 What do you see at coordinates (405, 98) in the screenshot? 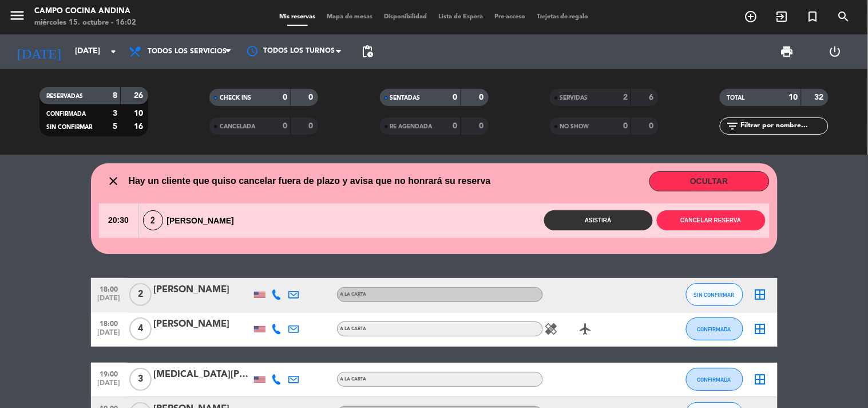
I see `span: SENTADAS` at bounding box center [405, 98].